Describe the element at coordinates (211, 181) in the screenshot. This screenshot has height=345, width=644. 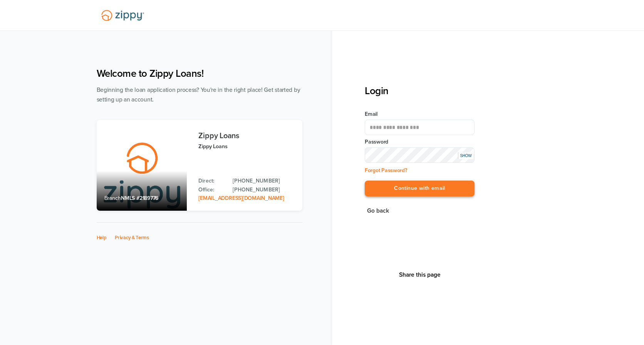
I see `p: Direct:` at that location.